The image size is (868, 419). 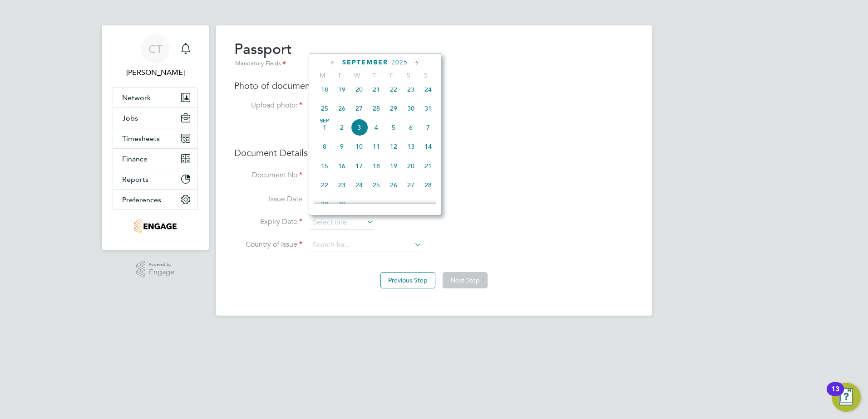 What do you see at coordinates (428, 147) in the screenshot?
I see `span: 14` at bounding box center [428, 147].